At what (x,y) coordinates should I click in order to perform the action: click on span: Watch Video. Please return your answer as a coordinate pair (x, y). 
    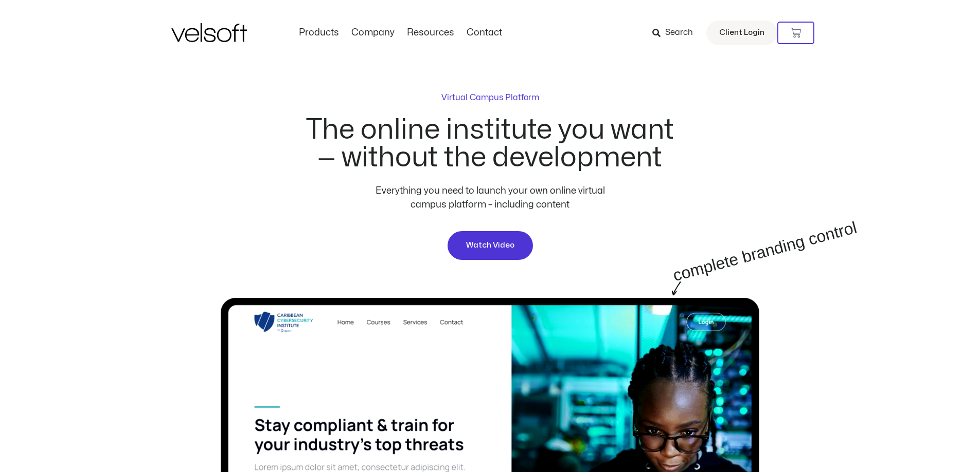
    Looking at the image, I should click on (490, 246).